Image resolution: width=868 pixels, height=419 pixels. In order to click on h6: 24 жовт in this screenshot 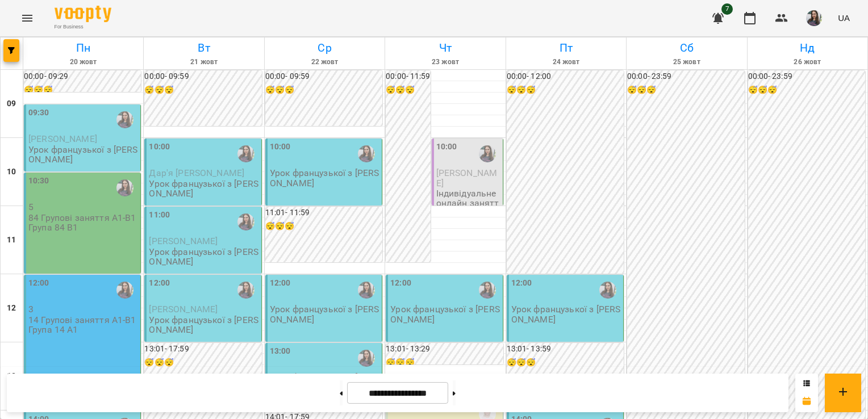, I will do `click(565, 61)`.